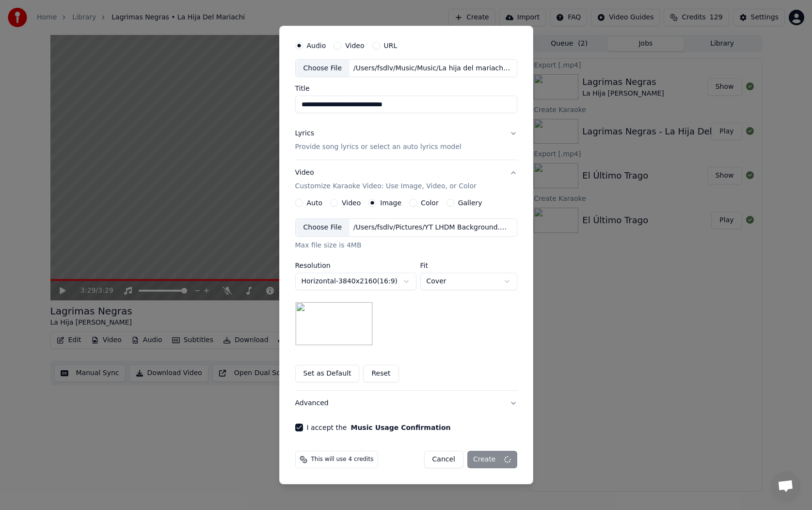 The image size is (812, 510). I want to click on button: Set as Default, so click(327, 374).